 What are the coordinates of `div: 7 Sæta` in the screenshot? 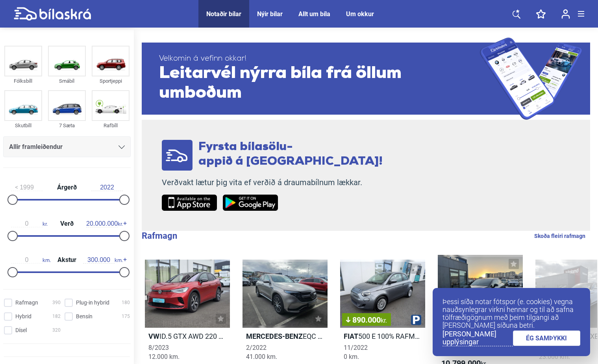 It's located at (67, 125).